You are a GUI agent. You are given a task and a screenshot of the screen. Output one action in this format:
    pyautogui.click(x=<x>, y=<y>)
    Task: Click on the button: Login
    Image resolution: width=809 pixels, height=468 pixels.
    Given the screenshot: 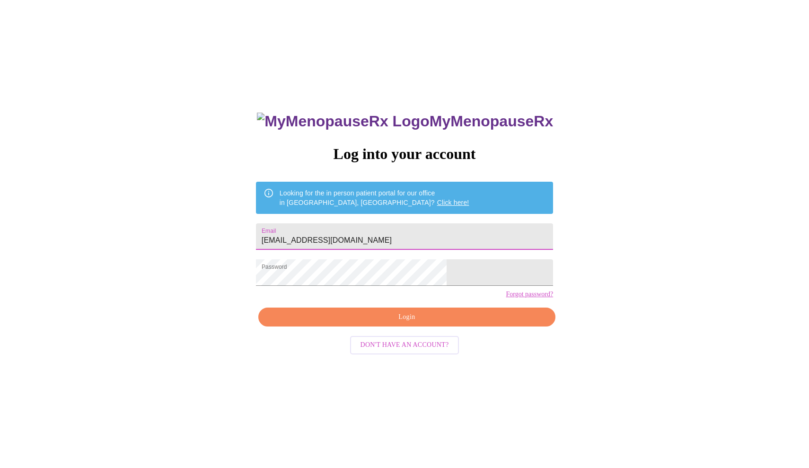 What is the action you would take?
    pyautogui.click(x=407, y=317)
    